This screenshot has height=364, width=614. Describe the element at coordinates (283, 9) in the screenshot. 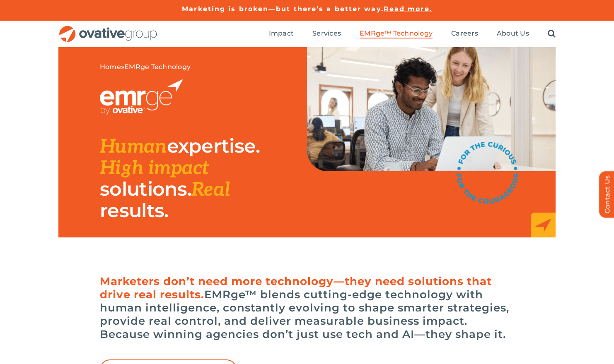

I see `a: Marketing is broken—but there’s a better way.` at that location.